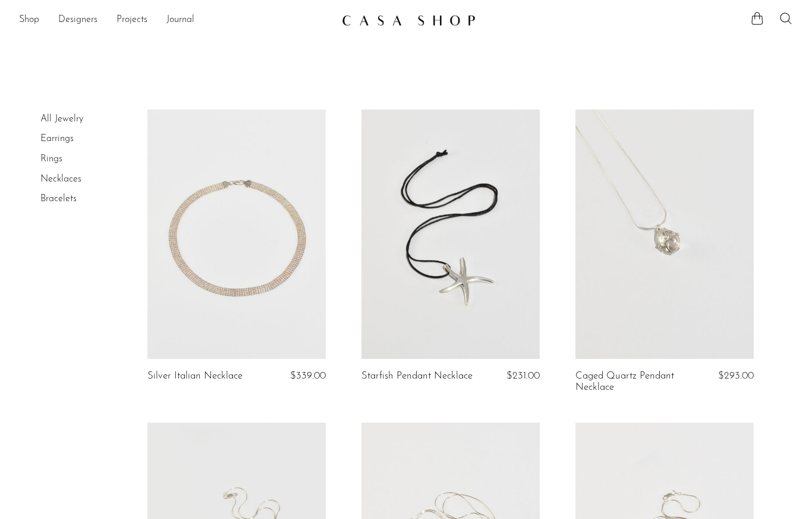 The width and height of the screenshot is (812, 519). Describe the element at coordinates (634, 381) in the screenshot. I see `a: Caged Quartz Pendant Necklace` at that location.